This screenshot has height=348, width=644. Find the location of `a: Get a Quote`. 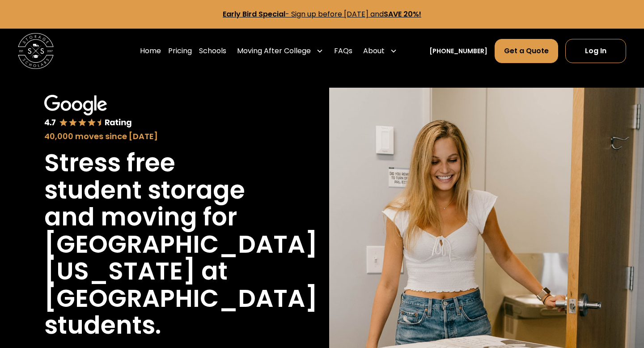

a: Get a Quote is located at coordinates (526, 51).